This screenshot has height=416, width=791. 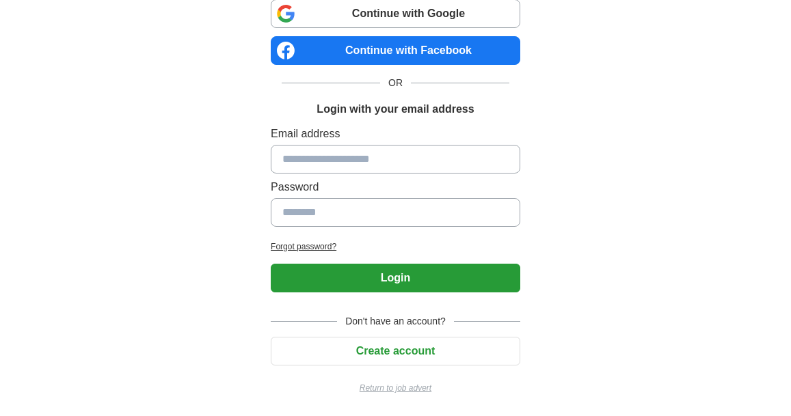 What do you see at coordinates (395, 351) in the screenshot?
I see `a: Create account` at bounding box center [395, 351].